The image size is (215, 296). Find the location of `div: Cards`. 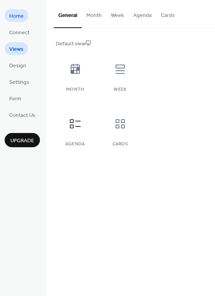

div: Cards is located at coordinates (120, 144).